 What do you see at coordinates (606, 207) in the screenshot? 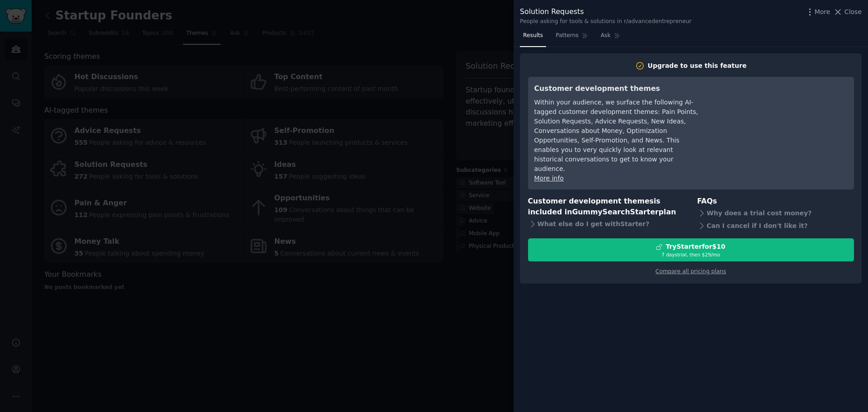
I see `h3: Customer development themes is included in plan` at bounding box center [606, 207].